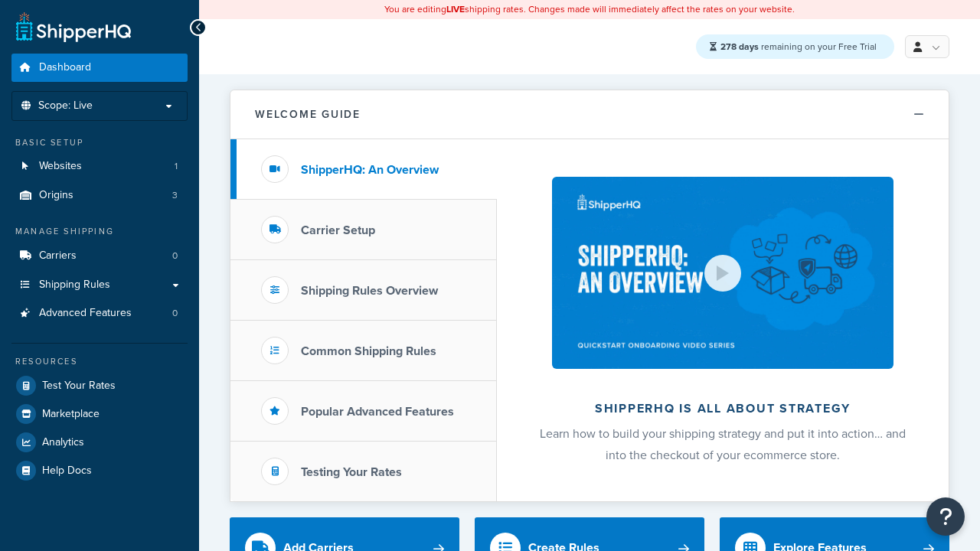 The image size is (980, 551). Describe the element at coordinates (368, 351) in the screenshot. I see `h3: Common Shipping Rules` at that location.